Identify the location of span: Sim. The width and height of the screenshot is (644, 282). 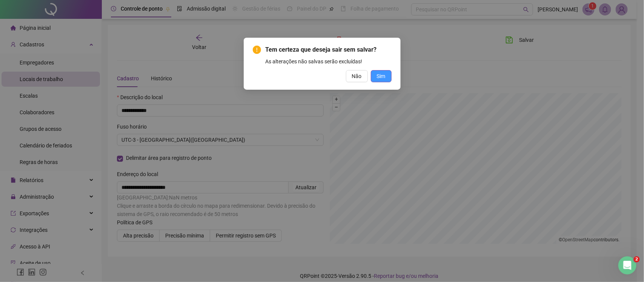
(381, 76).